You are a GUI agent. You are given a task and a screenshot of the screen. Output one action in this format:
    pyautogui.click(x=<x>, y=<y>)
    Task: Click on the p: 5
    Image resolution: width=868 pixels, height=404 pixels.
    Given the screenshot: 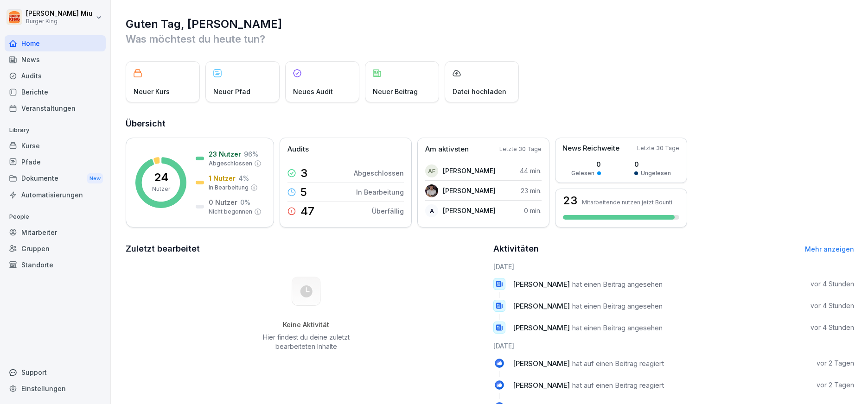 What is the action you would take?
    pyautogui.click(x=304, y=193)
    